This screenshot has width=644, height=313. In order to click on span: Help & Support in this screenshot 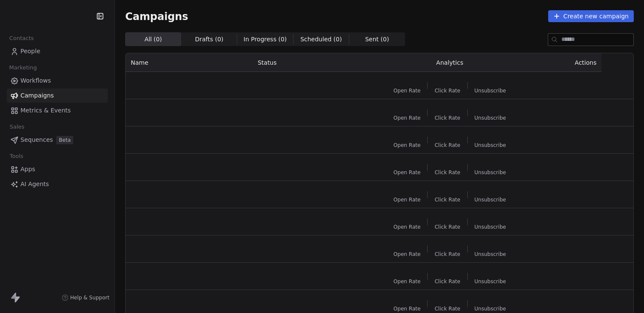, I will do `click(90, 297)`.